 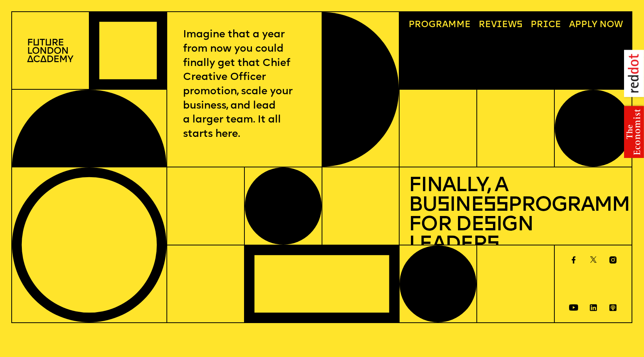 I want to click on span: ss, so click(x=495, y=205).